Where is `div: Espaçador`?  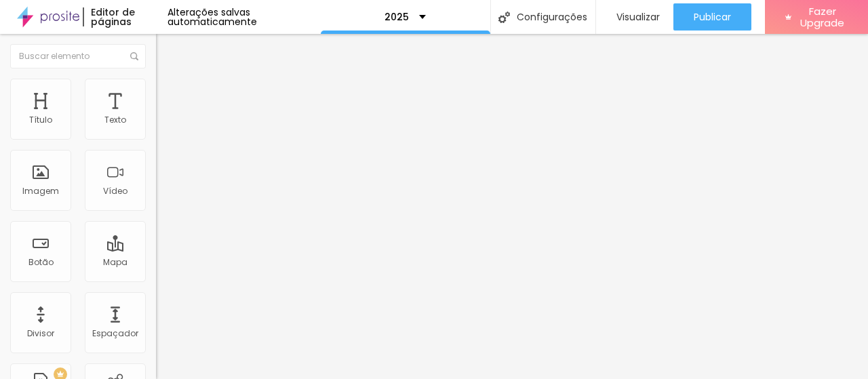
div: Espaçador is located at coordinates (115, 334).